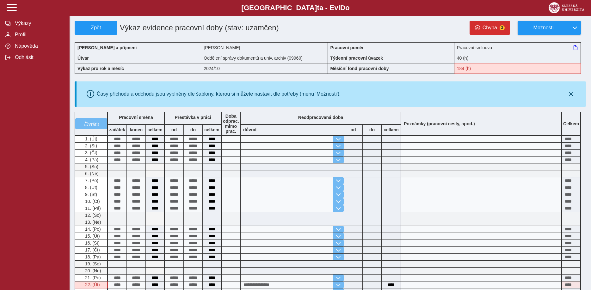 This screenshot has width=591, height=290. What do you see at coordinates (92, 222) in the screenshot?
I see `span: 13. (Ne)` at bounding box center [92, 222].